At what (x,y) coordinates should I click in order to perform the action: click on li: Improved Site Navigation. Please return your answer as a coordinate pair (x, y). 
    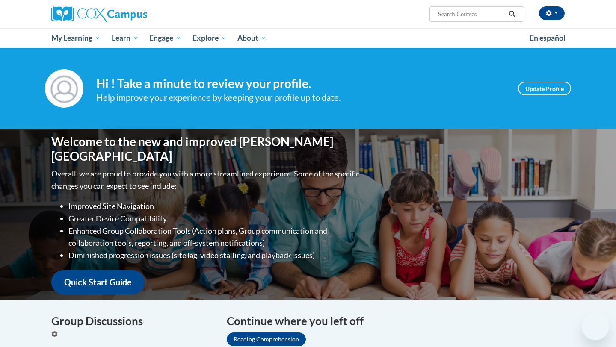
    Looking at the image, I should click on (215, 206).